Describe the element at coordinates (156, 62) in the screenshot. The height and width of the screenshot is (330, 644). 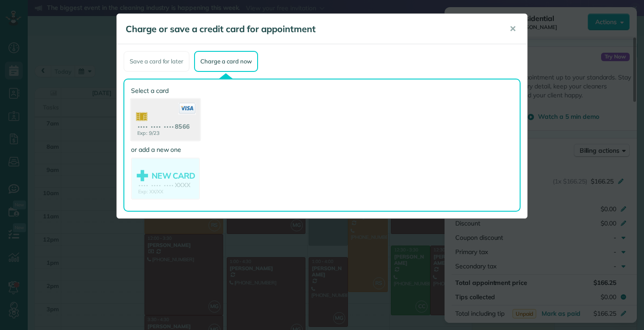
I see `div: Save a card for later` at that location.